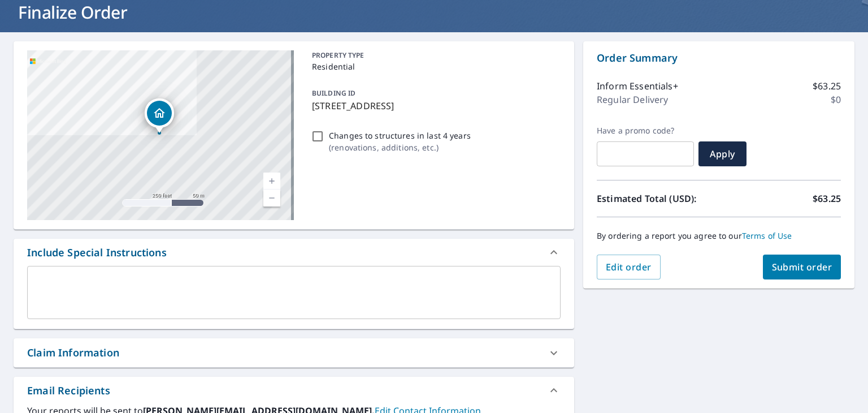  Describe the element at coordinates (434, 12) in the screenshot. I see `h1: Finalize Order` at that location.